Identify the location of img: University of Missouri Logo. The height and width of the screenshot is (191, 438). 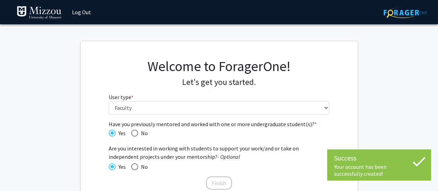
(39, 13).